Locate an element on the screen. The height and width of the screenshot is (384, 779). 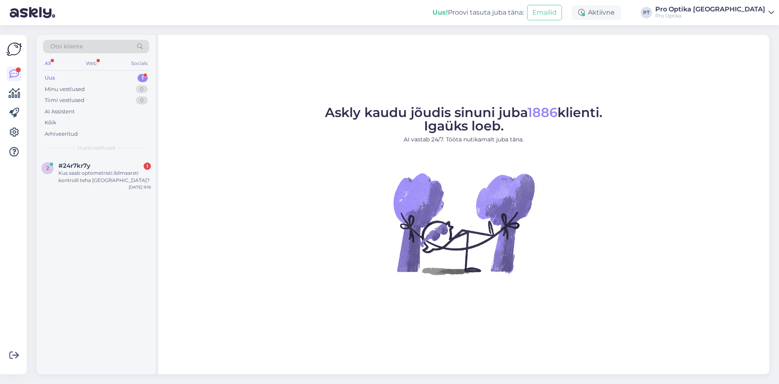
div: Kõik is located at coordinates (50, 123).